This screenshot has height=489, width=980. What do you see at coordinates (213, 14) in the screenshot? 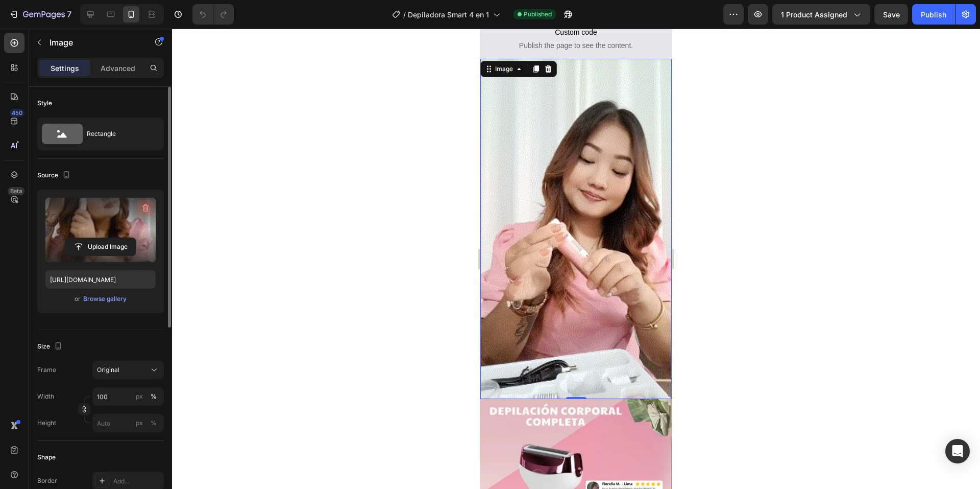
I see `div: Undo/Redo` at bounding box center [213, 14].